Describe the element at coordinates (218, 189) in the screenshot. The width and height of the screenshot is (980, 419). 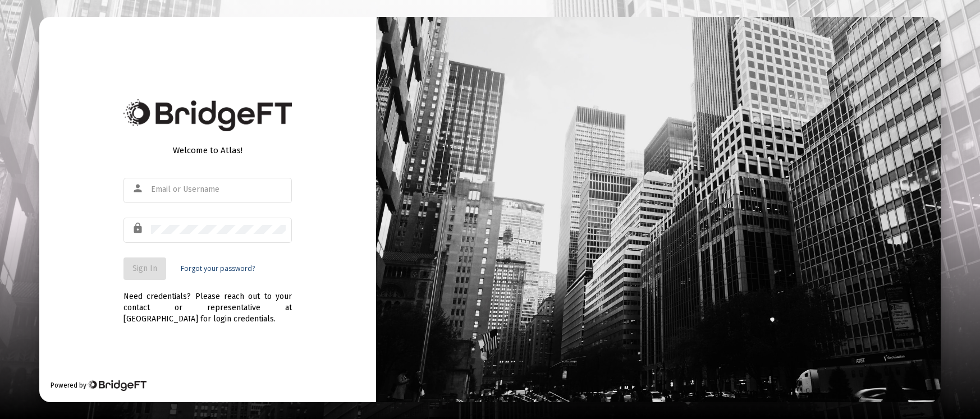
I see `input: Email or Username` at that location.